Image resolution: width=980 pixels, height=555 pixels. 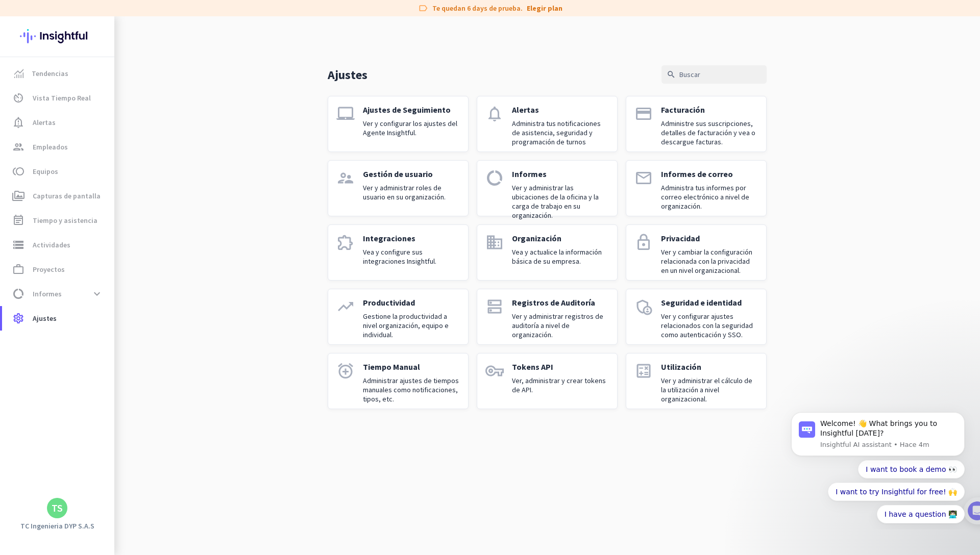 I want to click on a: data_usageInformesVer y administrar las ubicaciones de la oficina y la carga de trabajo en su org..., so click(x=547, y=189).